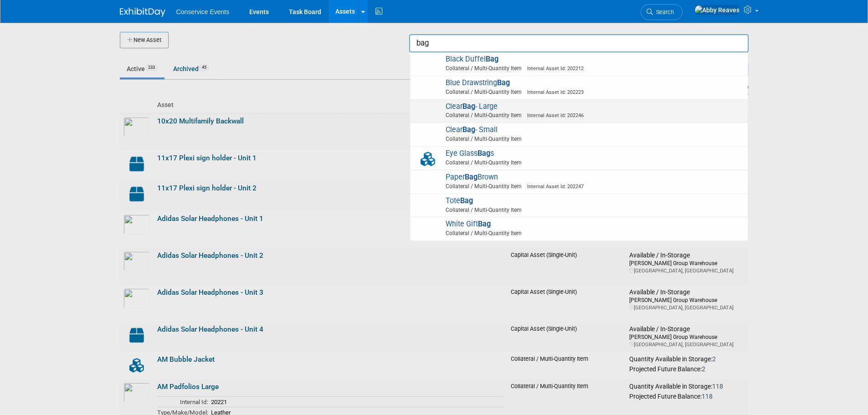 The image size is (868, 415). I want to click on span: Clear - Small, so click(579, 134).